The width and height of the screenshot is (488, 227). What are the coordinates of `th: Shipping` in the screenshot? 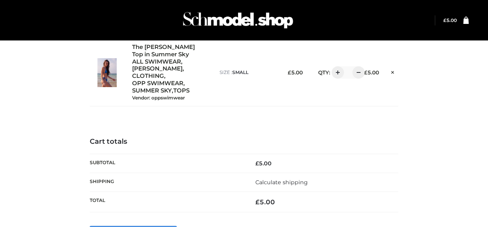 It's located at (167, 182).